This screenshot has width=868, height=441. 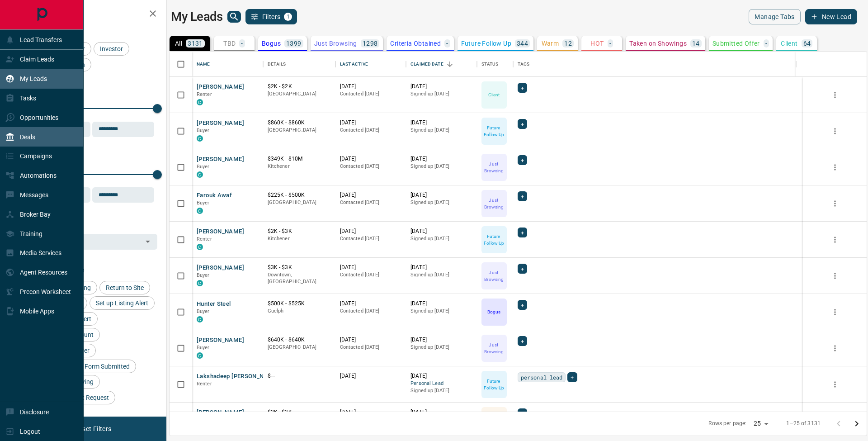 I want to click on p: Kitchener, so click(x=299, y=238).